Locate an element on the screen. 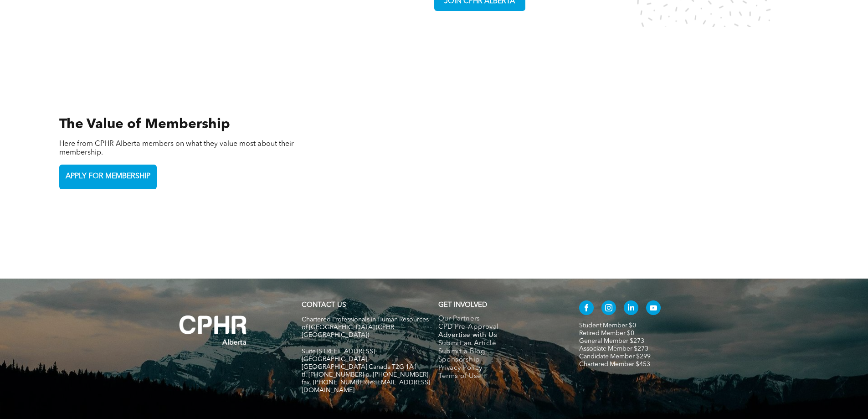  a: linkedin is located at coordinates (631, 308).